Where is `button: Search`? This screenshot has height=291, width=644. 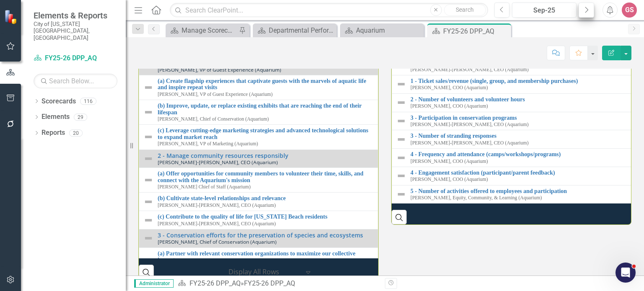 button: Search is located at coordinates (465, 10).